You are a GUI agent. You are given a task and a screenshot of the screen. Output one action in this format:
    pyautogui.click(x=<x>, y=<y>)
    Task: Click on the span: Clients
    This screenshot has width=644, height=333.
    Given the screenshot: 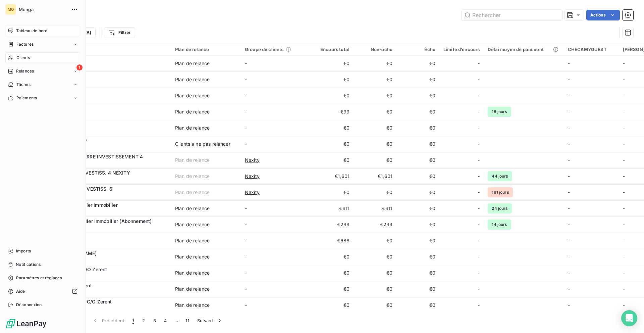 What is the action you would take?
    pyautogui.click(x=23, y=58)
    